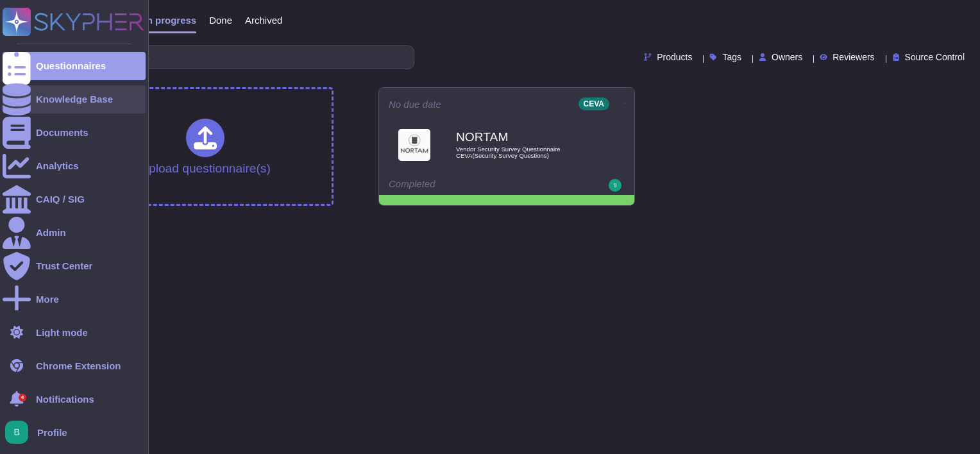  Describe the element at coordinates (414, 145) in the screenshot. I see `img: Logo` at that location.